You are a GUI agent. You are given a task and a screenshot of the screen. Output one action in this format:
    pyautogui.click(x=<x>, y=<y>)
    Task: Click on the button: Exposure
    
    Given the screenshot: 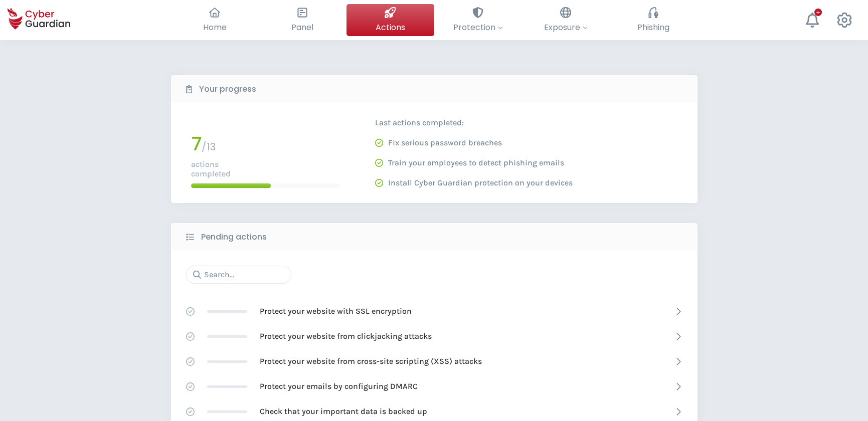 What is the action you would take?
    pyautogui.click(x=566, y=20)
    